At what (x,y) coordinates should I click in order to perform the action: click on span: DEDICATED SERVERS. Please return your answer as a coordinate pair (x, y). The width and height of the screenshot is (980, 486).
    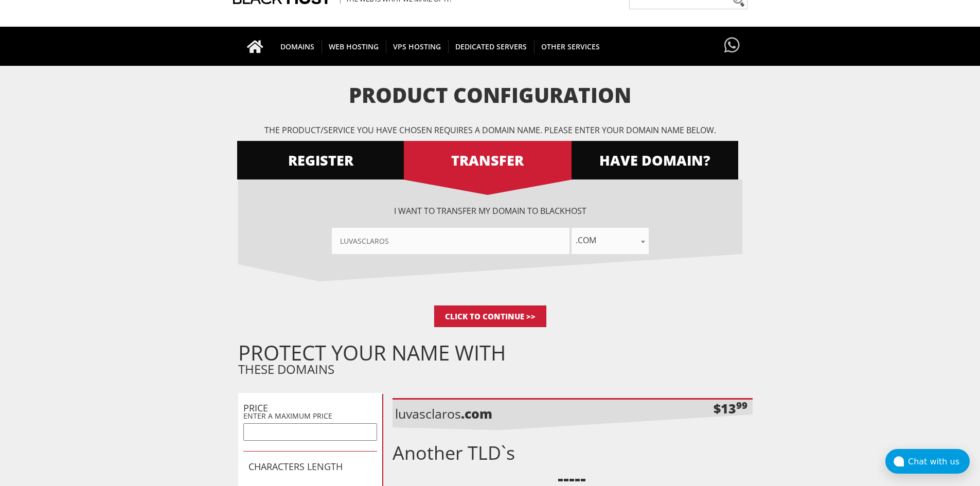
    Looking at the image, I should click on (491, 46).